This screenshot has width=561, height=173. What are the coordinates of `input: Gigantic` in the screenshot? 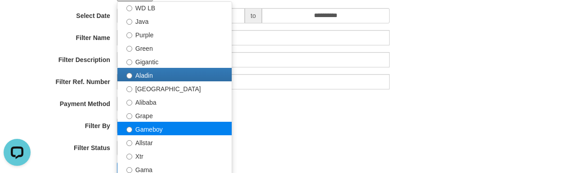 It's located at (129, 62).